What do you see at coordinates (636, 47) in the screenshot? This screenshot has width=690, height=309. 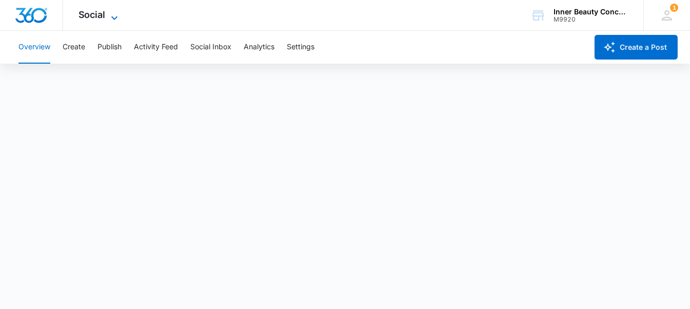 I see `button: Create a Post` at bounding box center [636, 47].